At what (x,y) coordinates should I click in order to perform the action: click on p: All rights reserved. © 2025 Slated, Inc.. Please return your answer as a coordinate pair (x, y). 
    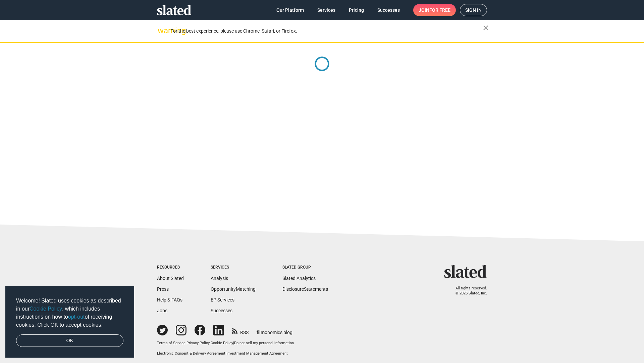
    Looking at the image, I should click on (468, 290).